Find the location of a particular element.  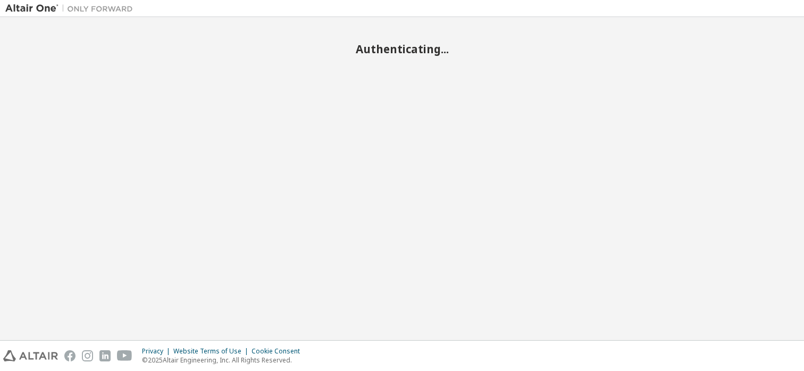

div: Website Terms of Use is located at coordinates (212, 351).